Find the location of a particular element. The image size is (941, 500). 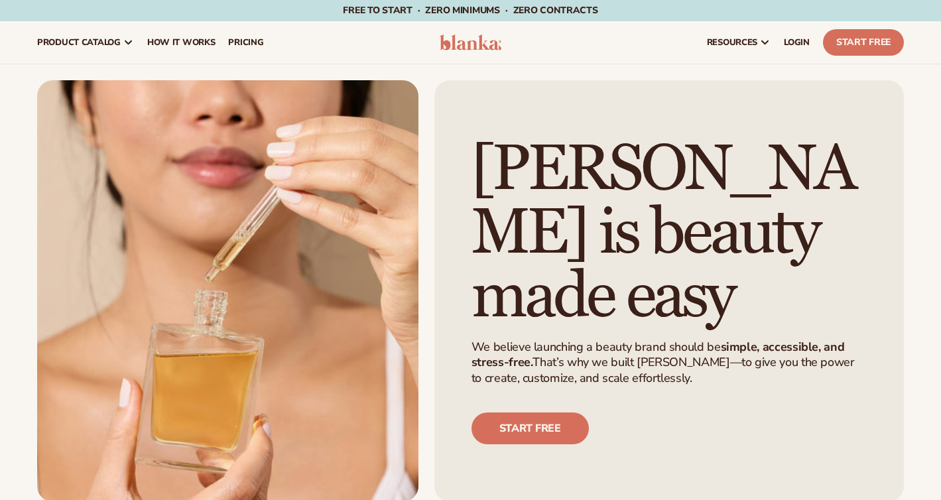

span: resources is located at coordinates (732, 42).